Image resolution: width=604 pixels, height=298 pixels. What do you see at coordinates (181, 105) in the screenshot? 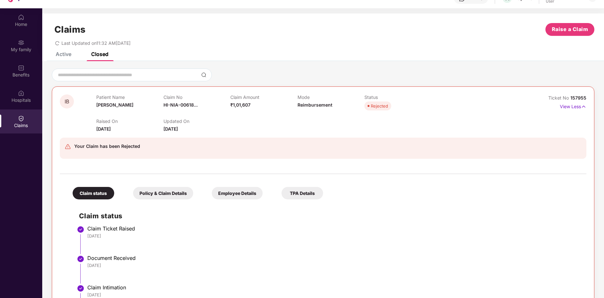
I see `span: HI-NIA-00618...` at bounding box center [181, 105].